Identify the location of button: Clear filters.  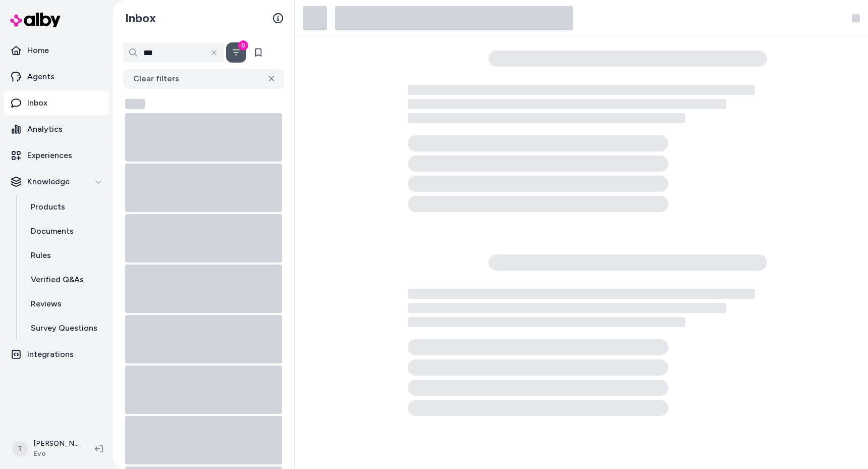
(203, 79).